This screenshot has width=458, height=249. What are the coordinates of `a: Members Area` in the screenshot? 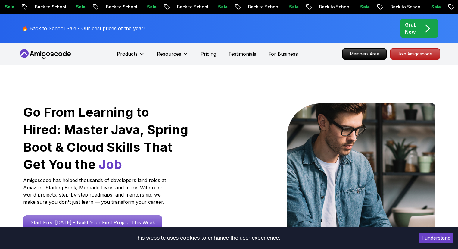 It's located at (364, 54).